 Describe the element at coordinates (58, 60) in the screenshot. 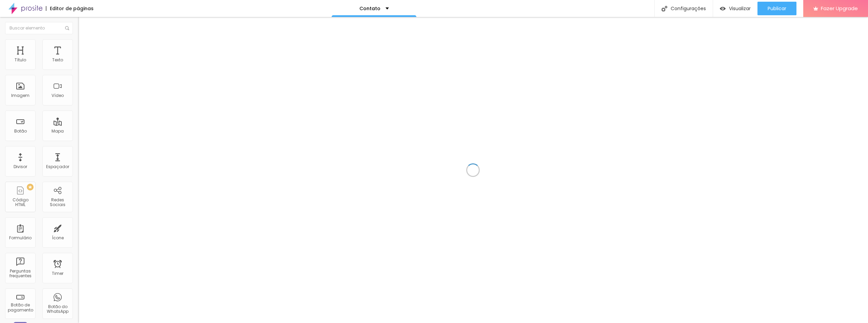

I see `div: Texto` at that location.